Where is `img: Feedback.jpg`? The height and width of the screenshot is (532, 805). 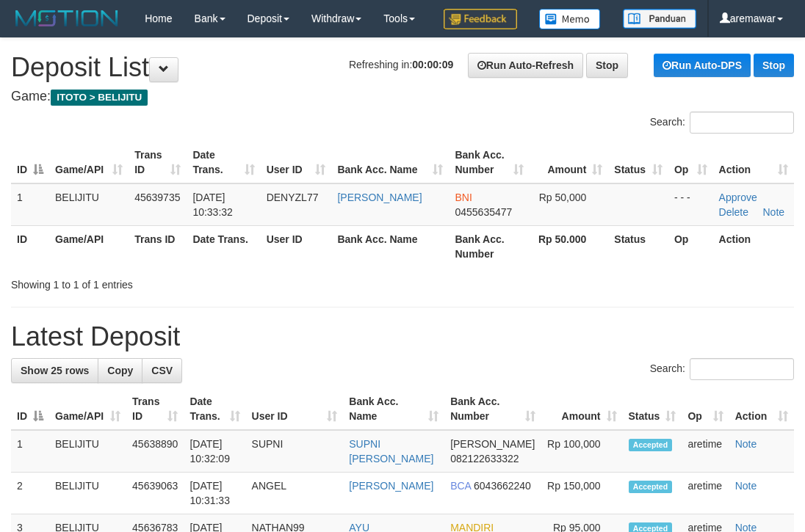
img: Feedback.jpg is located at coordinates (480, 19).